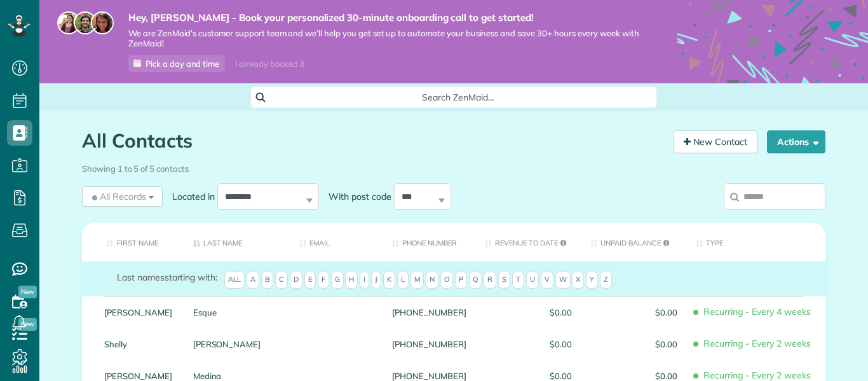 This screenshot has width=868, height=381. What do you see at coordinates (454, 166) in the screenshot?
I see `div: Showing 1 to 5 of 5 contacts` at bounding box center [454, 166].